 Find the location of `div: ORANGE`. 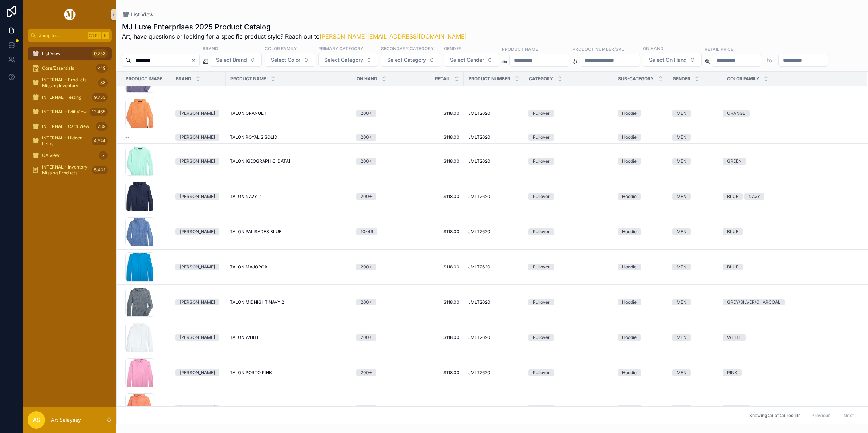

div: ORANGE is located at coordinates (736, 113).